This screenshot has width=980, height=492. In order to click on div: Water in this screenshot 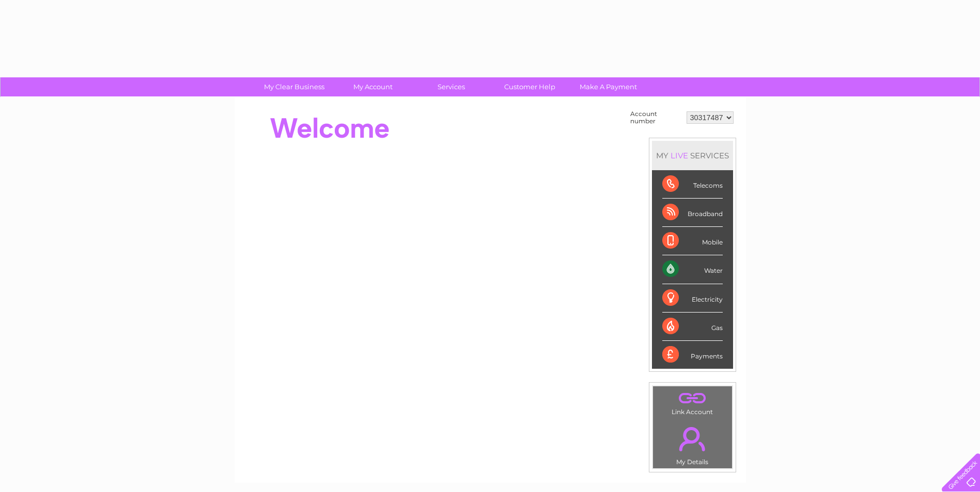, I will do `click(692, 269)`.